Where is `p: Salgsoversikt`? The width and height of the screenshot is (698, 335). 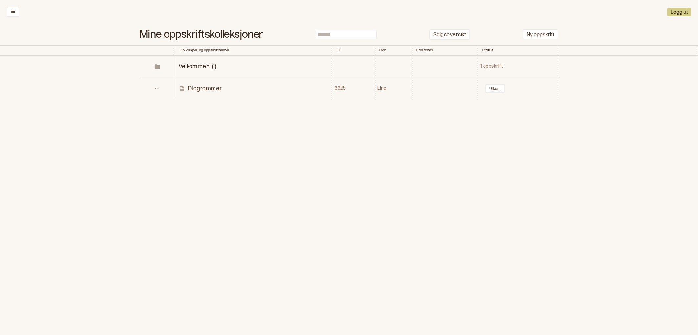 p: Salgsoversikt is located at coordinates (450, 35).